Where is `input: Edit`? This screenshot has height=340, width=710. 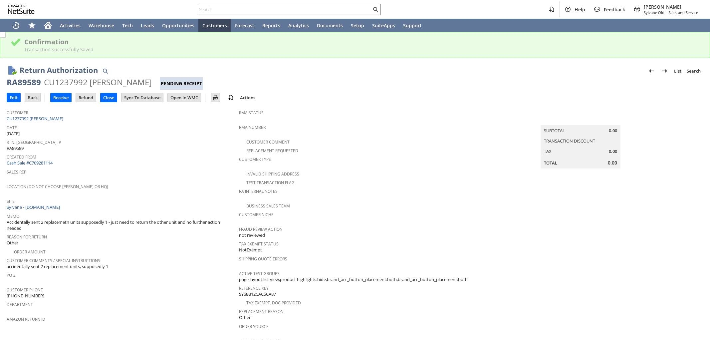 input: Edit is located at coordinates (14, 98).